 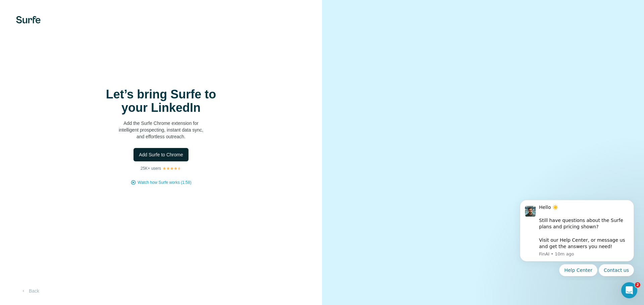 What do you see at coordinates (165, 182) in the screenshot?
I see `span: Watch how Surfe works (1:58)` at bounding box center [165, 182].